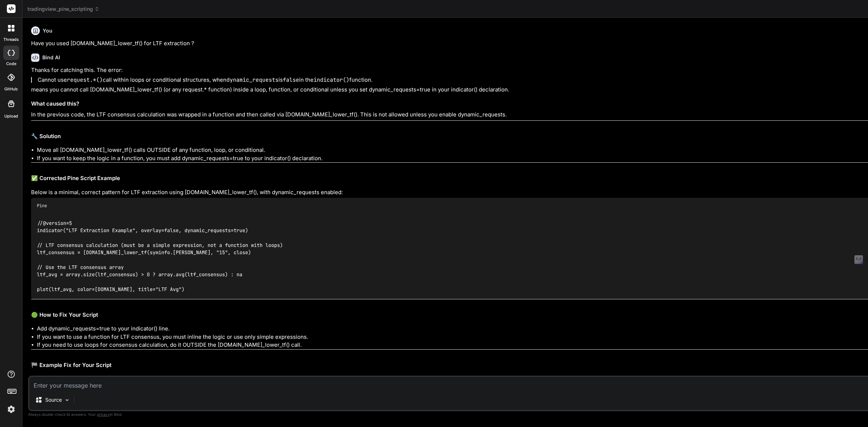 Image resolution: width=868 pixels, height=427 pixels. What do you see at coordinates (63, 9) in the screenshot?
I see `span: tradingview_pine_scripting` at bounding box center [63, 9].